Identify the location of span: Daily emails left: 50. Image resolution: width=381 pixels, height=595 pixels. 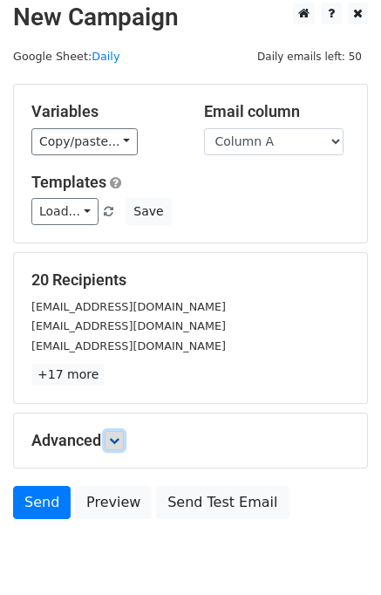
(310, 57).